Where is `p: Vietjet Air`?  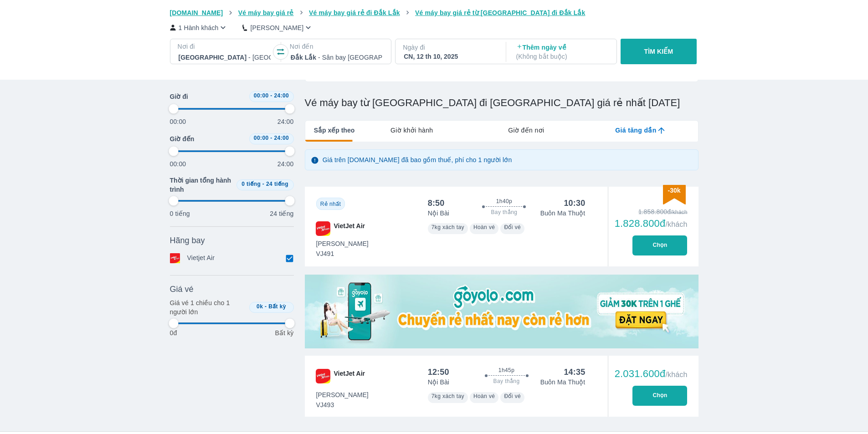
p: Vietjet Air is located at coordinates (201, 258).